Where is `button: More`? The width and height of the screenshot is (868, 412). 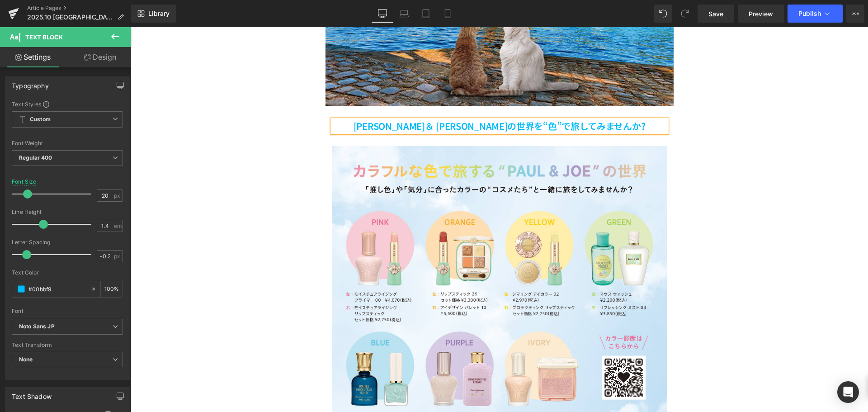 button: More is located at coordinates (855, 13).